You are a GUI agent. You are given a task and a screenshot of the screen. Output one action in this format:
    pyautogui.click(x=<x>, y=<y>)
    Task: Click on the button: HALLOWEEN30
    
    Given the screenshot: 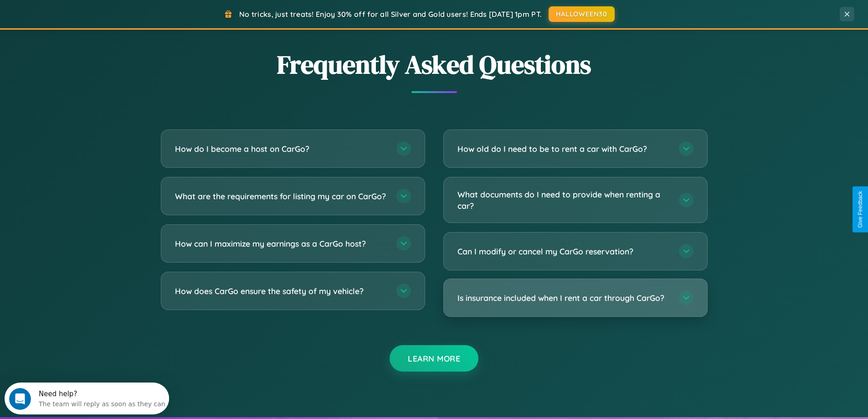 What is the action you would take?
    pyautogui.click(x=582, y=14)
    